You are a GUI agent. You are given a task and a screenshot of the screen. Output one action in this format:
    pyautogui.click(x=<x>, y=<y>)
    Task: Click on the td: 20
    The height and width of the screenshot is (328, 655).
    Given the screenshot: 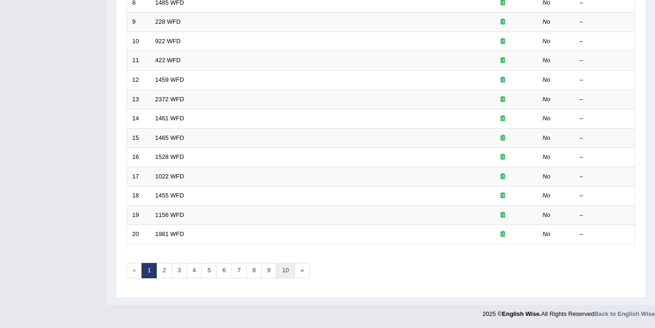 What is the action you would take?
    pyautogui.click(x=139, y=234)
    